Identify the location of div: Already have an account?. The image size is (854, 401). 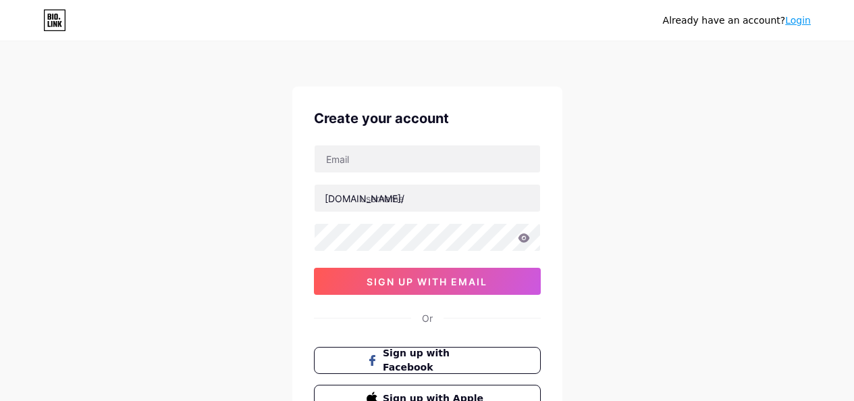
(737, 20).